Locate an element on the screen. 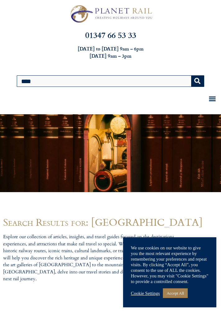 The width and height of the screenshot is (221, 312). div: We use cookies on our website to give you the most relevant experience by remembering your prefer... is located at coordinates (170, 265).